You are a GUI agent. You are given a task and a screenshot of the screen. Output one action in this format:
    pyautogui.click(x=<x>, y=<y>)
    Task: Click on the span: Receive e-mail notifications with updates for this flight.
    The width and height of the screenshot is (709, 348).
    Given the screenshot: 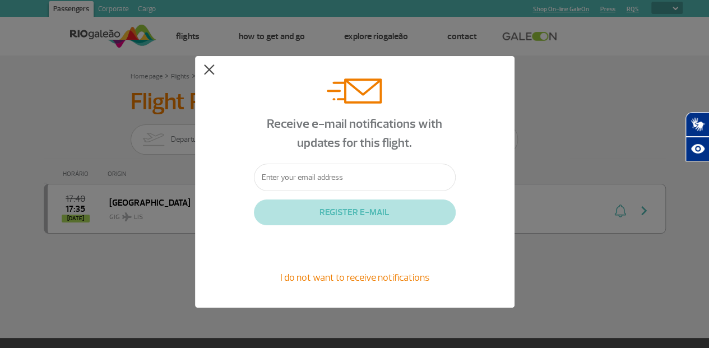 What is the action you would take?
    pyautogui.click(x=354, y=133)
    